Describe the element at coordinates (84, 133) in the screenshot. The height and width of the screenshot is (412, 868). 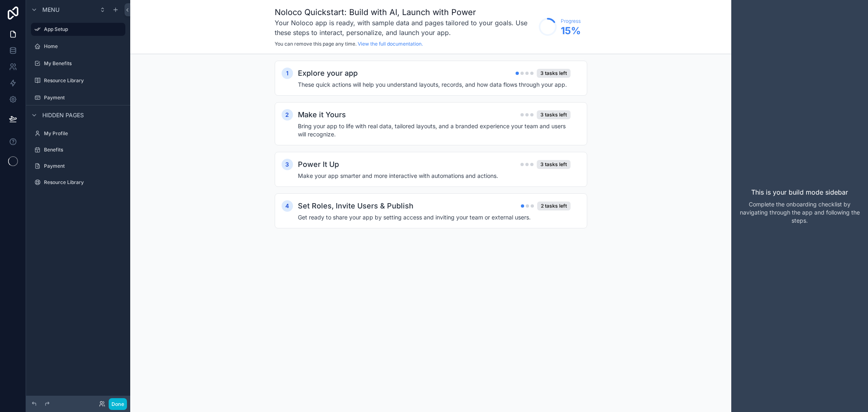
I see `label: My Profile` at that location.